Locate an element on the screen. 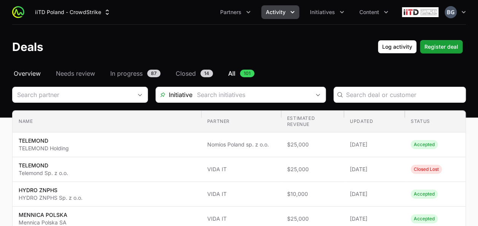 Image resolution: width=478 pixels, height=226 pixels. span: In progress is located at coordinates (126, 73).